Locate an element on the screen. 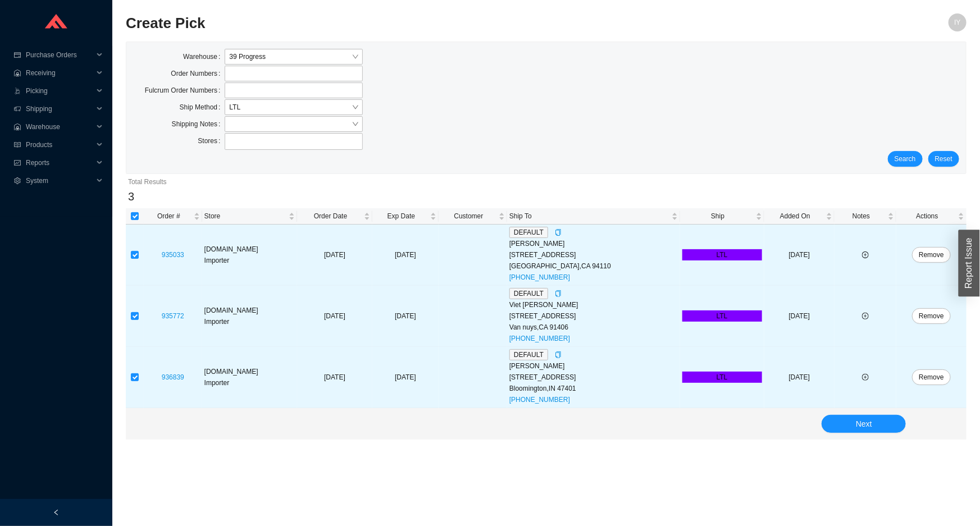  span: LTL is located at coordinates (293, 107).